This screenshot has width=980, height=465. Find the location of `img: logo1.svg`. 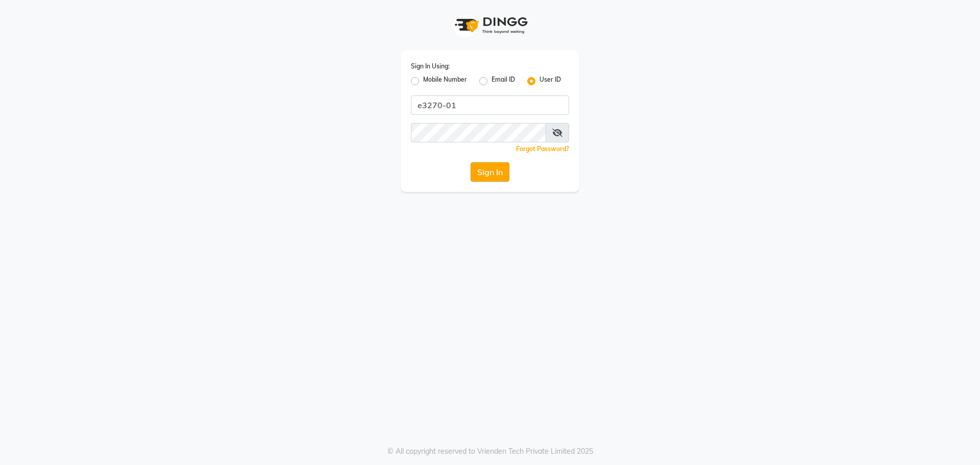

img: logo1.svg is located at coordinates (490, 25).